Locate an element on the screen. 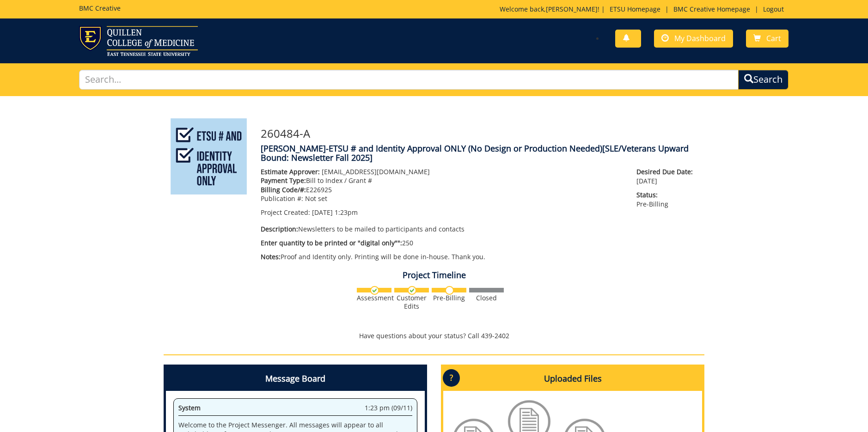  span: Payment Type: is located at coordinates (283, 181).